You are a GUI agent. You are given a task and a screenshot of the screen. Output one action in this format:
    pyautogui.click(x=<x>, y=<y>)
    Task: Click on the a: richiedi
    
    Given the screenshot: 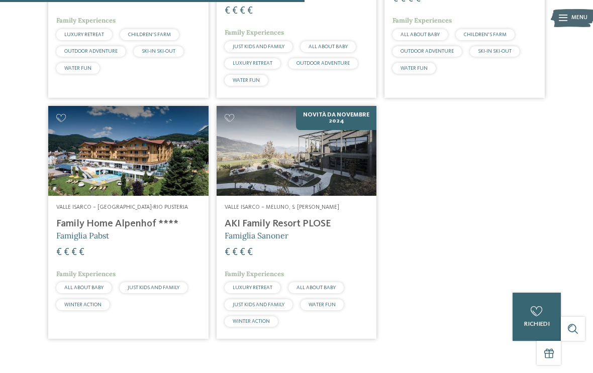 What is the action you would take?
    pyautogui.click(x=536, y=317)
    